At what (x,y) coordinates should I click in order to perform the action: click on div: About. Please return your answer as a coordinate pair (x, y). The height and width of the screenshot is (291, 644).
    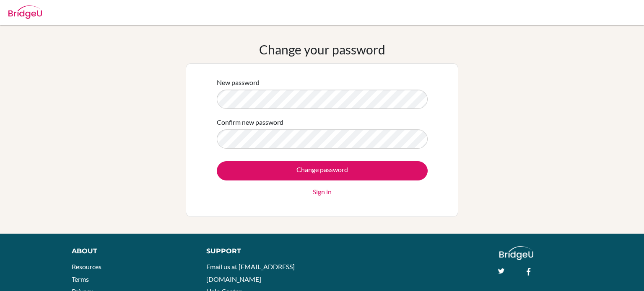
    Looking at the image, I should click on (130, 252).